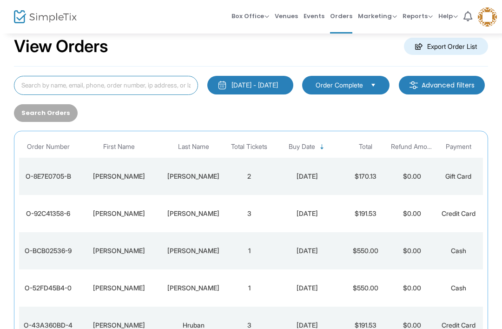 This screenshot has width=502, height=329. Describe the element at coordinates (193, 146) in the screenshot. I see `span: Last Name` at that location.